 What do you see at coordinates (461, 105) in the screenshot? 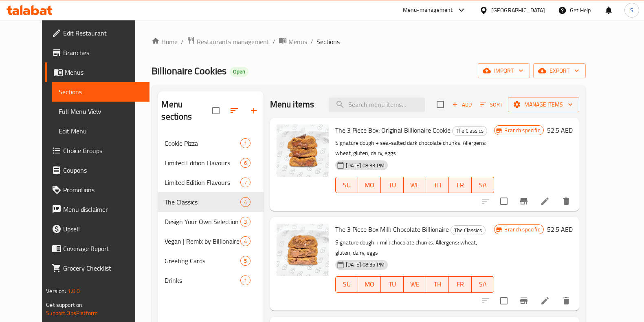
I see `span: Add` at bounding box center [461, 105].